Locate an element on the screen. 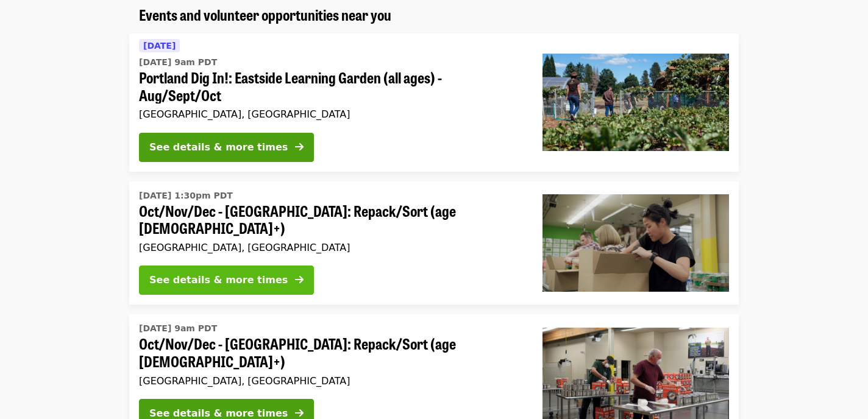  a: See details for "Portland Dig In!: Eastside Learning Garden (all ages) - Aug/Sept/Oct" is located at coordinates (434, 102).